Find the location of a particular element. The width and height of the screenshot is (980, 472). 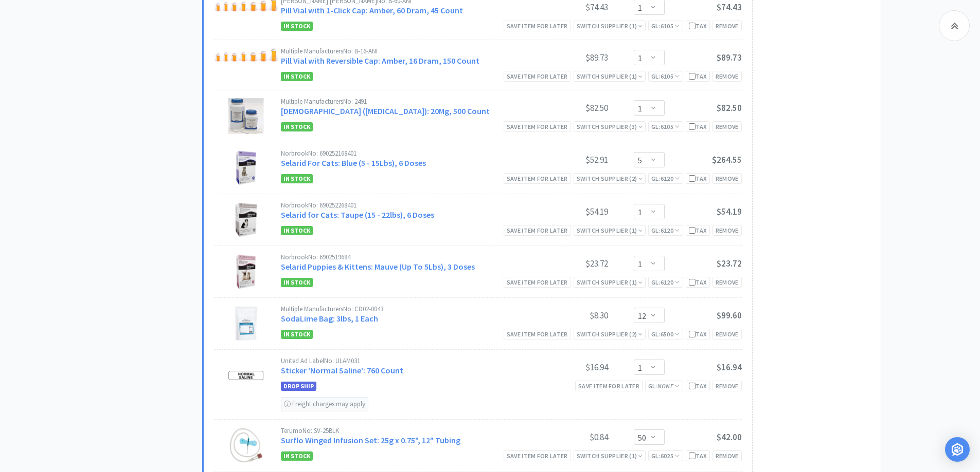

img: 892671672b2c4ac1b18b3d1763ef5e58_319277.png is located at coordinates (245, 220).